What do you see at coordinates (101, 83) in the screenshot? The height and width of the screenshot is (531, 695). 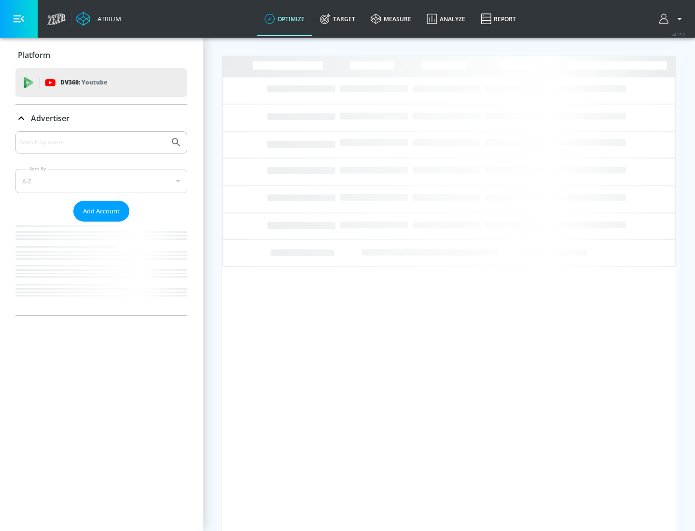 I see `div: DV360: Youtube` at bounding box center [101, 83].